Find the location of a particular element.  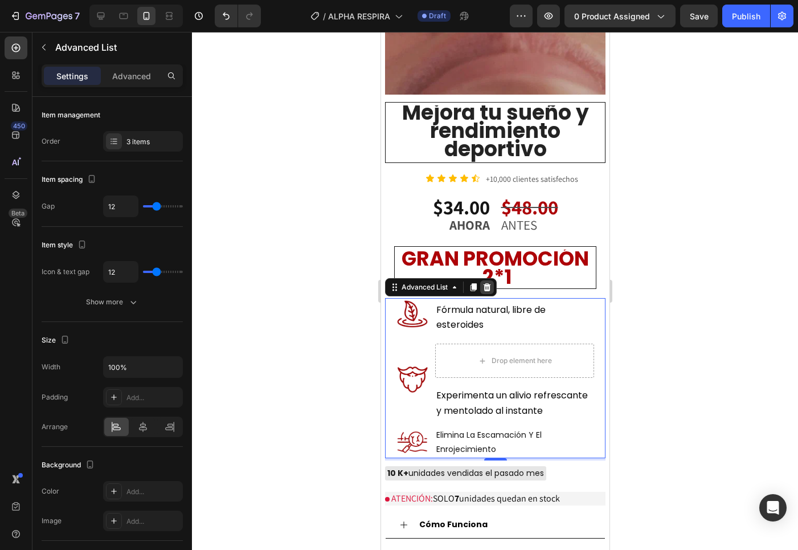

span: 0 product assigned is located at coordinates (612, 16).